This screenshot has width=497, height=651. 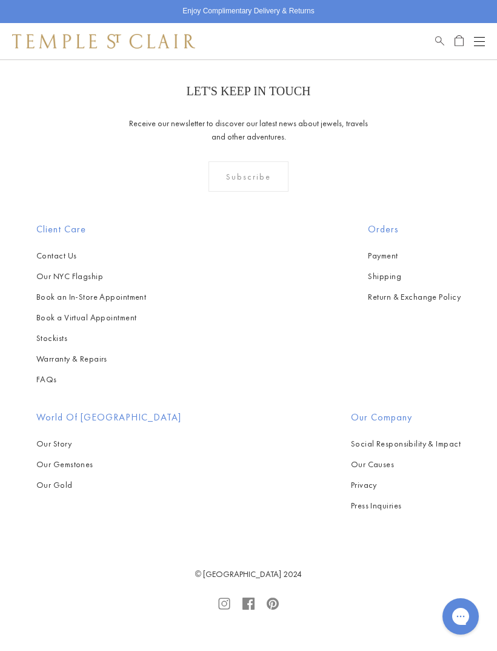 What do you see at coordinates (91, 317) in the screenshot?
I see `a: Book a Virtual Appointment` at bounding box center [91, 317].